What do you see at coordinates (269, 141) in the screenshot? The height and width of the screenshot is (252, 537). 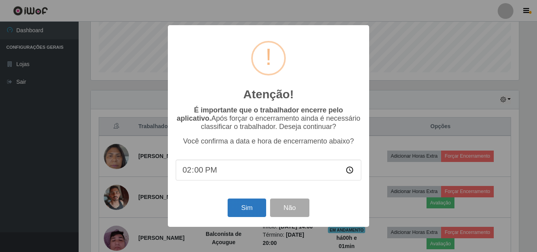 I see `p: Você confirma a data e hora de encerramento abaixo?` at bounding box center [269, 141].